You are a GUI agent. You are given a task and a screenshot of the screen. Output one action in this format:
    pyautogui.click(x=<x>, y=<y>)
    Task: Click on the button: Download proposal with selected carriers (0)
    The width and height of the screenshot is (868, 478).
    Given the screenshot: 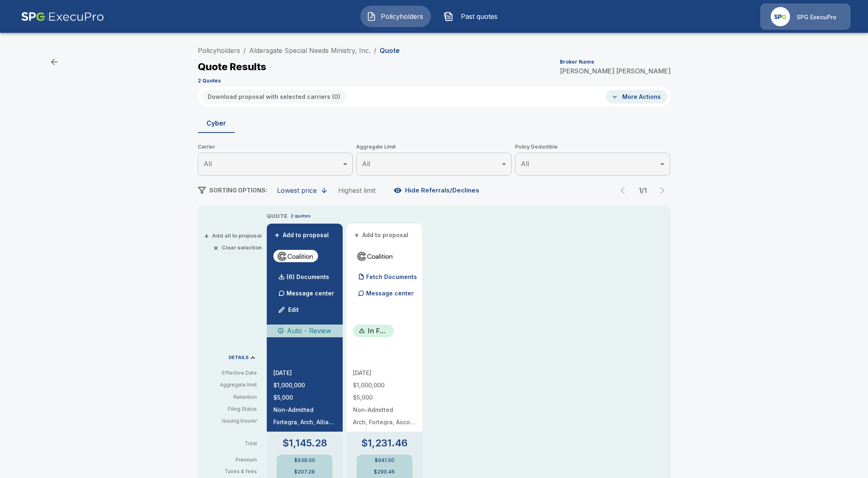 What is the action you would take?
    pyautogui.click(x=274, y=96)
    